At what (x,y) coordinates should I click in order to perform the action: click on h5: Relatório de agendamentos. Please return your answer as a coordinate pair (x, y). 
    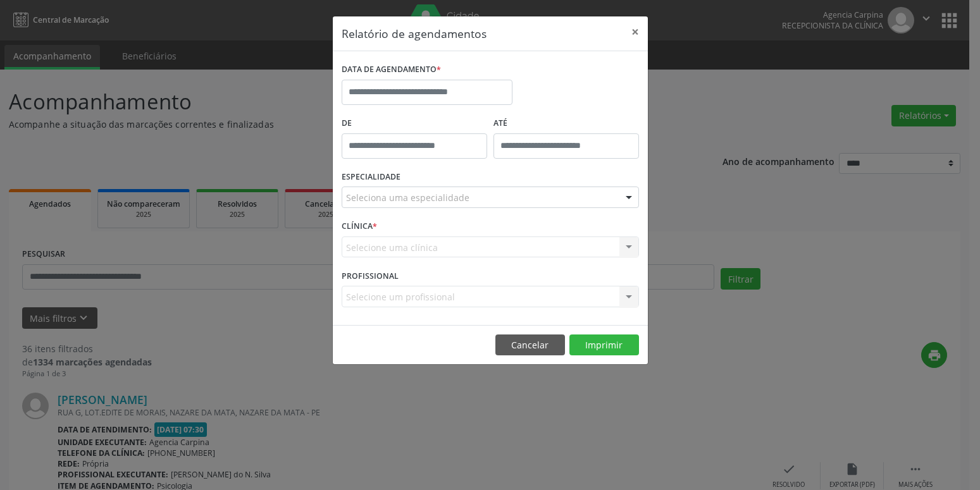
    Looking at the image, I should click on (414, 34).